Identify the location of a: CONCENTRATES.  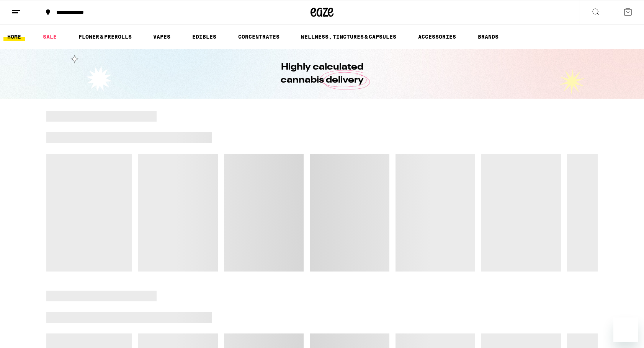
(259, 37).